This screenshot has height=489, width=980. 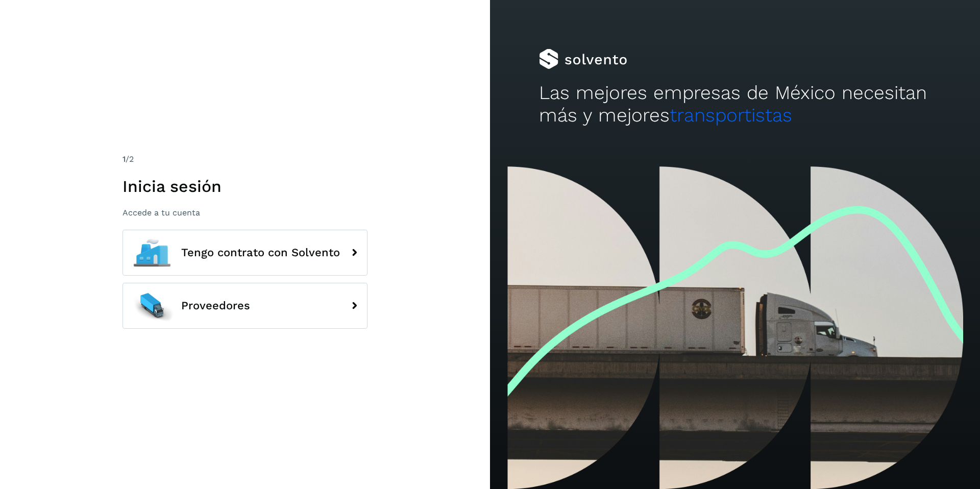 What do you see at coordinates (245, 186) in the screenshot?
I see `h1: Inicia sesión` at bounding box center [245, 186].